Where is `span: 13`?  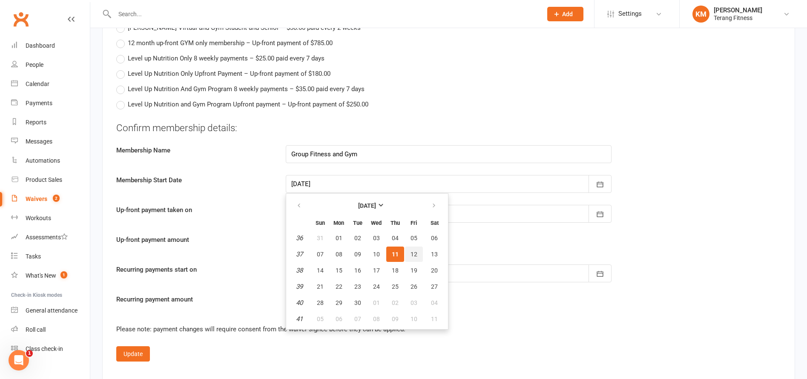 span: 13 is located at coordinates (435, 254).